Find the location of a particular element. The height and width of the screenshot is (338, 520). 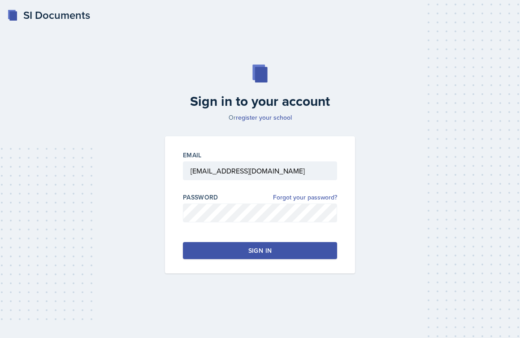

button: Sign in is located at coordinates (260, 251).